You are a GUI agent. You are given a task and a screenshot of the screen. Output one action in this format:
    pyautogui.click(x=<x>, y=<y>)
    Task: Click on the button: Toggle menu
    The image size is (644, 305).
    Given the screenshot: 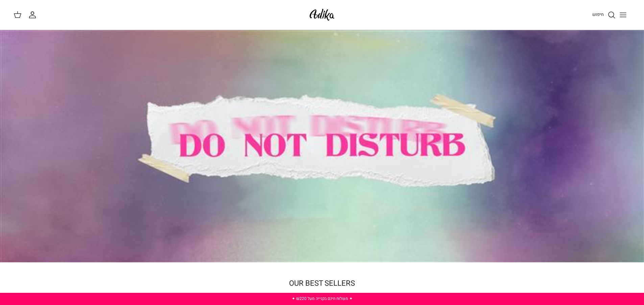 What is the action you would take?
    pyautogui.click(x=623, y=15)
    